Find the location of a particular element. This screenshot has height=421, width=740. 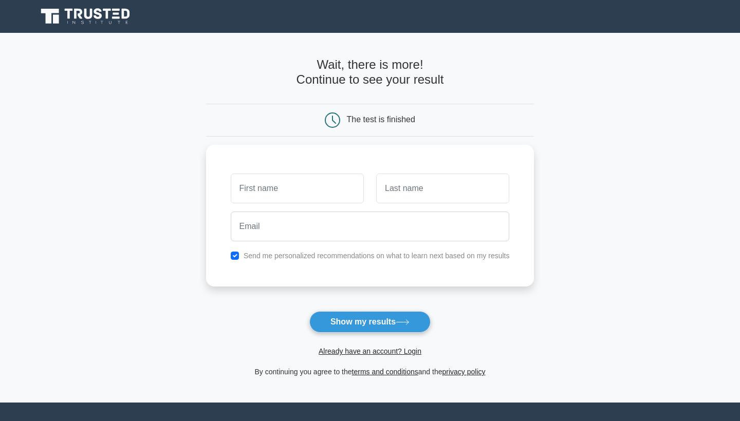

label: Send me personalized recommendations on what to learn next based on my results is located at coordinates (377, 256).